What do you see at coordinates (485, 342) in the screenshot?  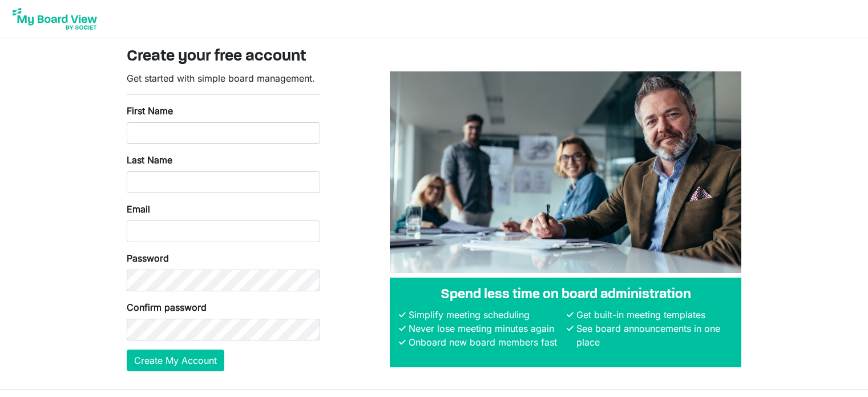 I see `li: Onboard new board members fast` at bounding box center [485, 342].